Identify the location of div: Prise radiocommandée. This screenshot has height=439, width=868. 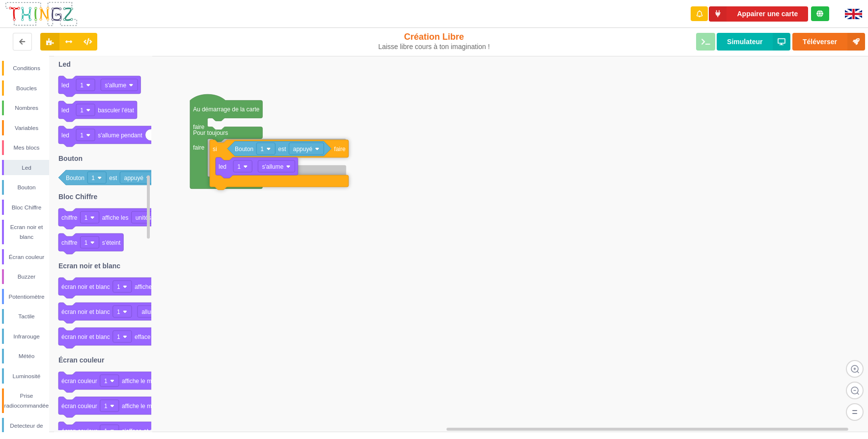
(26, 401).